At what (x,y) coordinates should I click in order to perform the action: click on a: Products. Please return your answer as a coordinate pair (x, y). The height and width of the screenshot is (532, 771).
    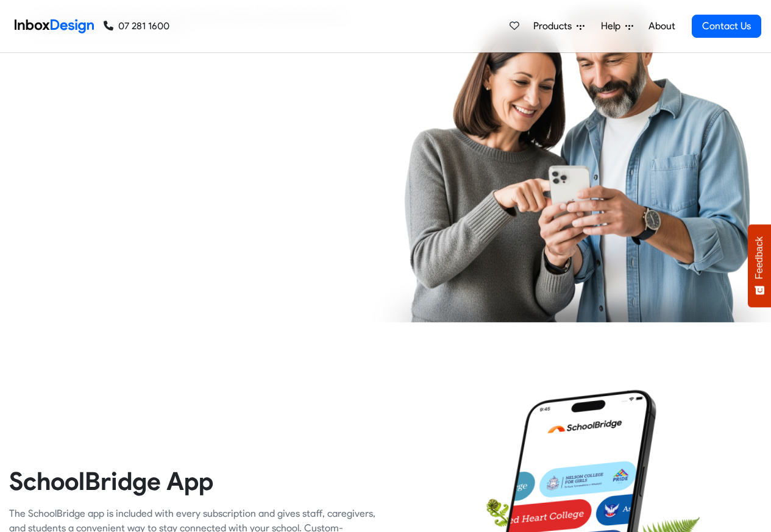
    Looking at the image, I should click on (559, 26).